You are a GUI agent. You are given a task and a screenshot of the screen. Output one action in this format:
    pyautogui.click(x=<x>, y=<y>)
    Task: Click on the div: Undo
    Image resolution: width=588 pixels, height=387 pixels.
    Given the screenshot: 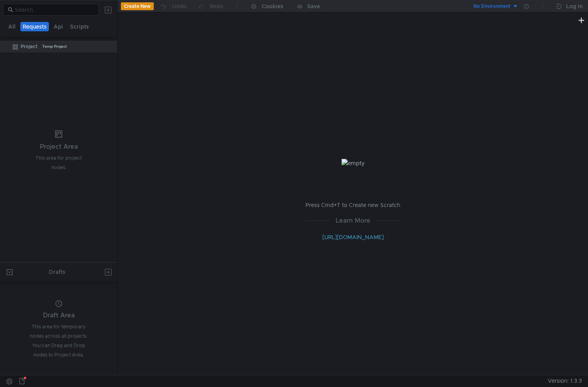 What is the action you would take?
    pyautogui.click(x=179, y=6)
    